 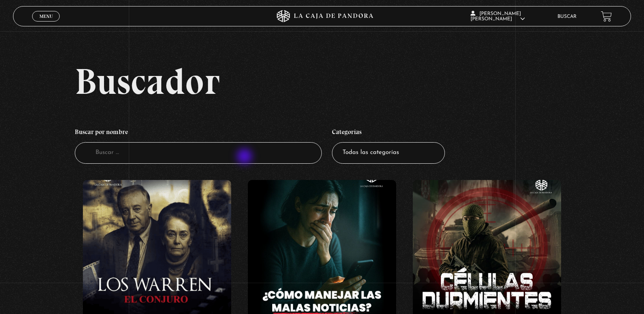 What do you see at coordinates (46, 24) in the screenshot?
I see `span: Cerrar` at bounding box center [46, 24].